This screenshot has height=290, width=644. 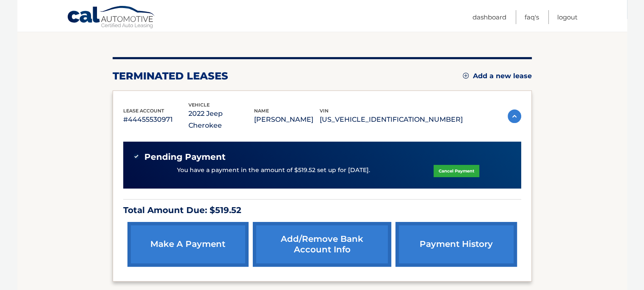 What do you see at coordinates (456, 245) in the screenshot?
I see `a: payment history` at bounding box center [456, 245].